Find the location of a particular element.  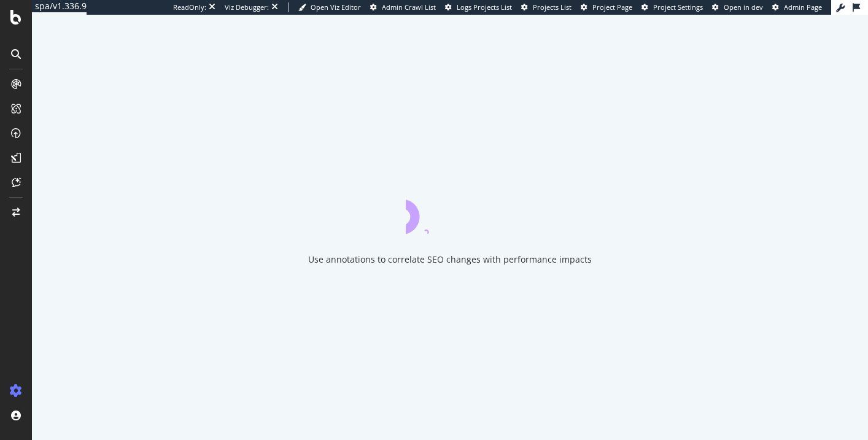

div: ReadOnly: is located at coordinates (190, 7).